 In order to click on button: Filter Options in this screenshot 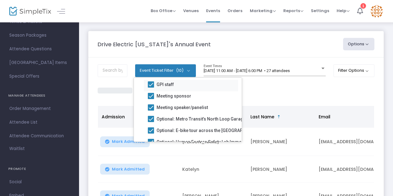, I will do `click(354, 70)`.